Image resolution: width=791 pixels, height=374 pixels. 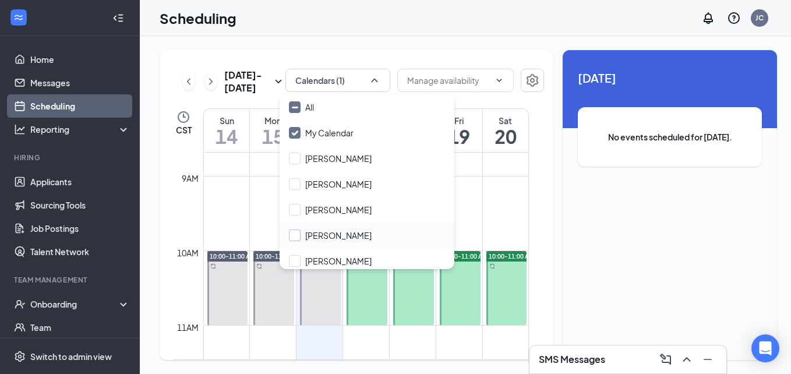 What do you see at coordinates (80, 205) in the screenshot?
I see `a: Sourcing Tools` at bounding box center [80, 205].